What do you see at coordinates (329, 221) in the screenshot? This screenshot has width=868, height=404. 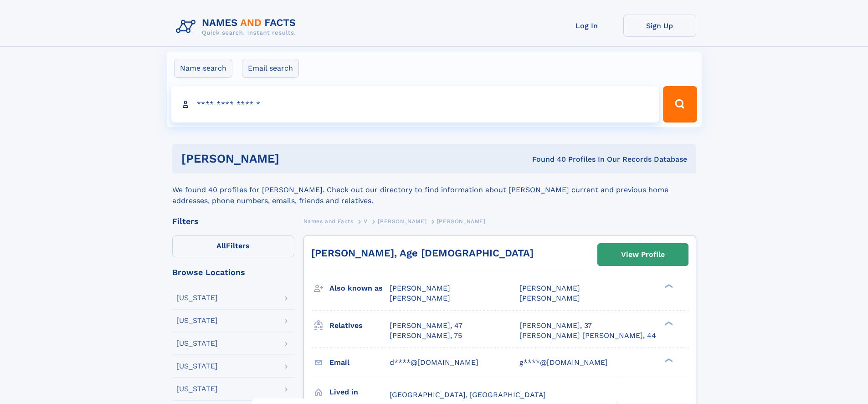 I see `a: Names and Facts` at bounding box center [329, 221].